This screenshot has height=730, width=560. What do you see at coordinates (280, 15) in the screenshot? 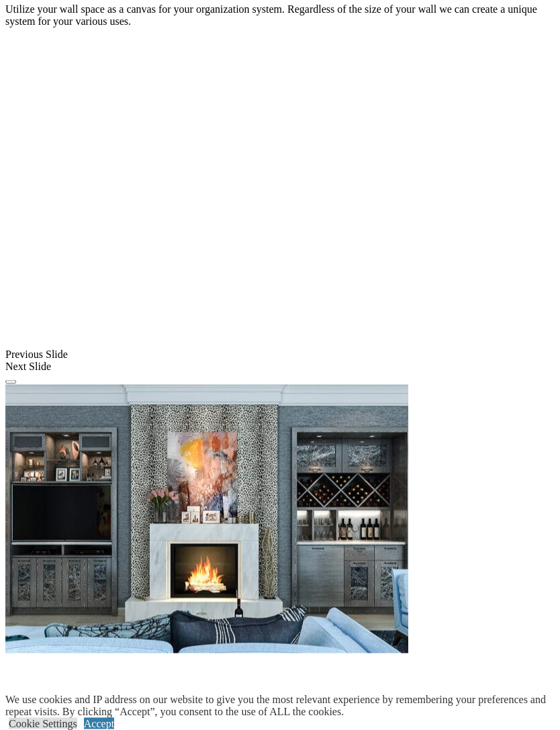
I see `p: Utilize your wall space as a canvas for your organization system. Regardless of the size of your ...` at bounding box center [280, 15].